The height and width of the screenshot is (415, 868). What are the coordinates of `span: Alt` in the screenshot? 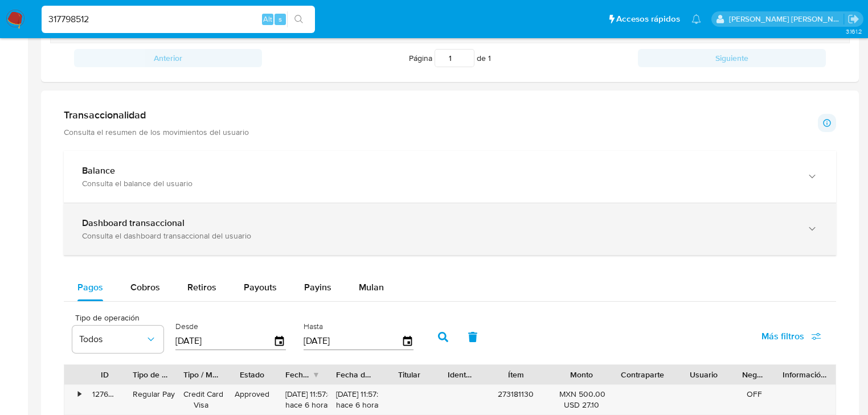 It's located at (268, 19).